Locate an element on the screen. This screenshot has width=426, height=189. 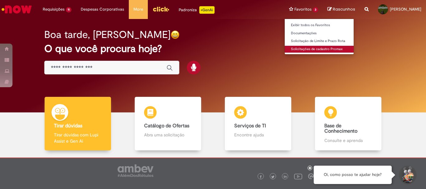
a: Catálogo de Ofertas Abra uma solicitação is located at coordinates (168, 124).